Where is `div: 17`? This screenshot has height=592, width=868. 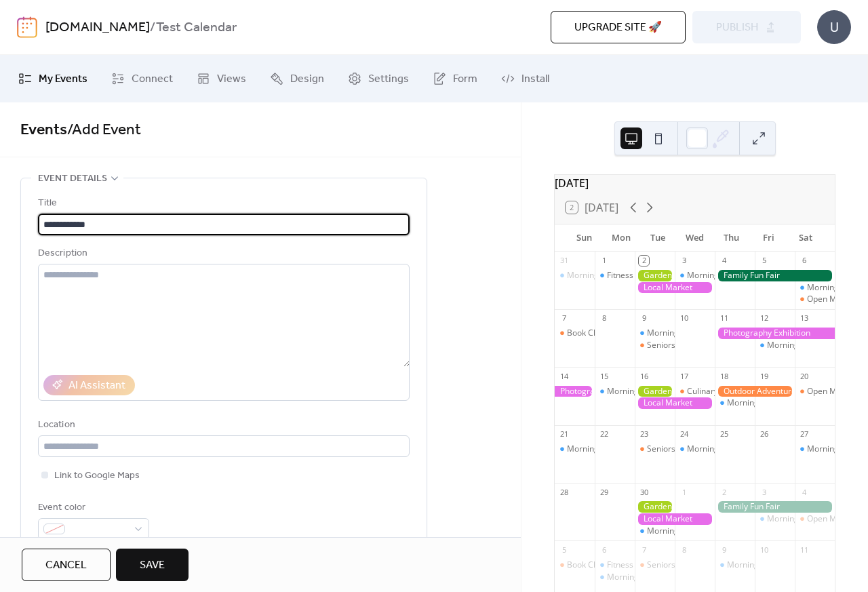
div: 17 is located at coordinates (684, 376).